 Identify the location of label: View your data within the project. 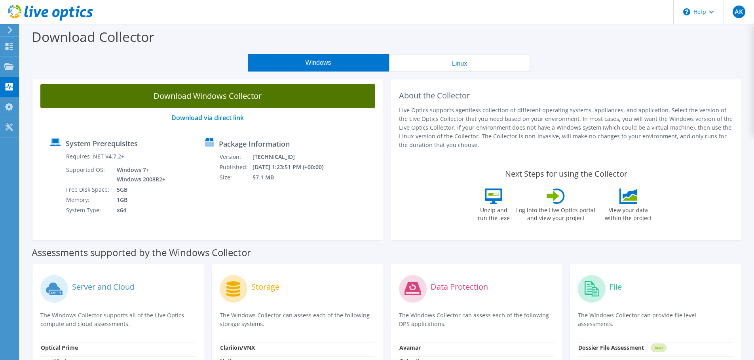
(628, 213).